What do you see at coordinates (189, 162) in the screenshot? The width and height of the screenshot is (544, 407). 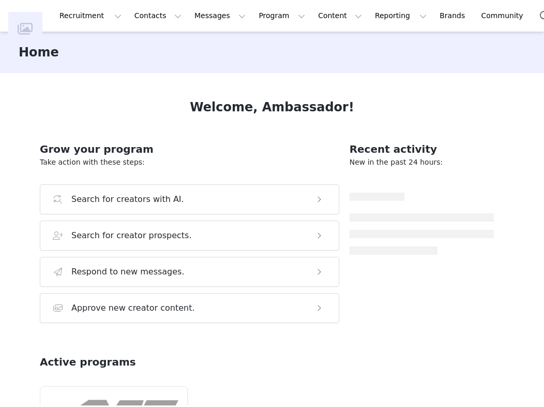 I see `p: Take action with these steps:` at bounding box center [189, 162].